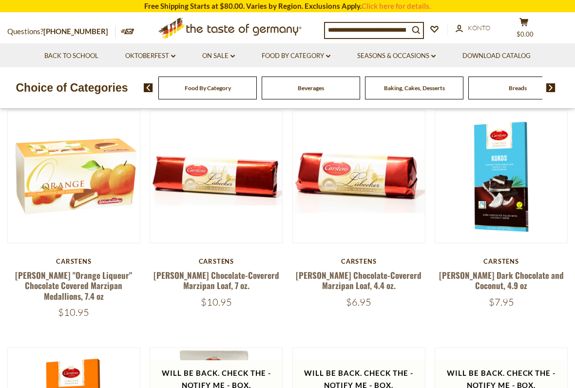 The image size is (575, 388). Describe the element at coordinates (496, 56) in the screenshot. I see `a: Download Catalog` at that location.